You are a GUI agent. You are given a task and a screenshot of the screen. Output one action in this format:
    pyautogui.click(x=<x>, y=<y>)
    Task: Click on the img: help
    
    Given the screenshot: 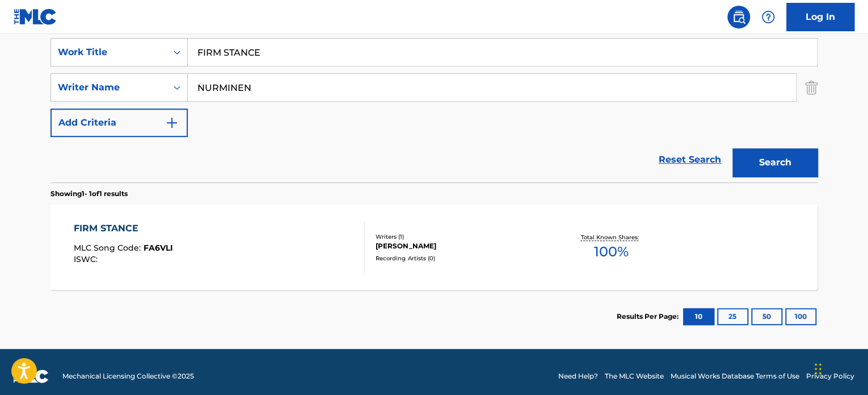 What is the action you would take?
    pyautogui.click(x=768, y=17)
    